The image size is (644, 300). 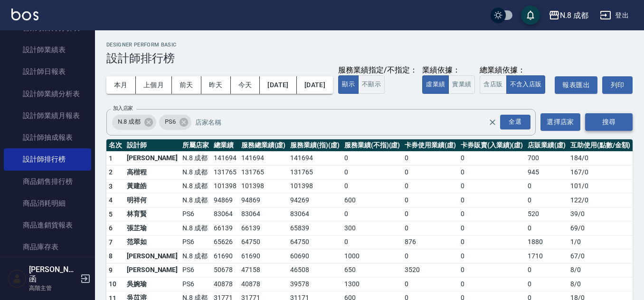 I want to click on span: PS6, so click(x=170, y=122).